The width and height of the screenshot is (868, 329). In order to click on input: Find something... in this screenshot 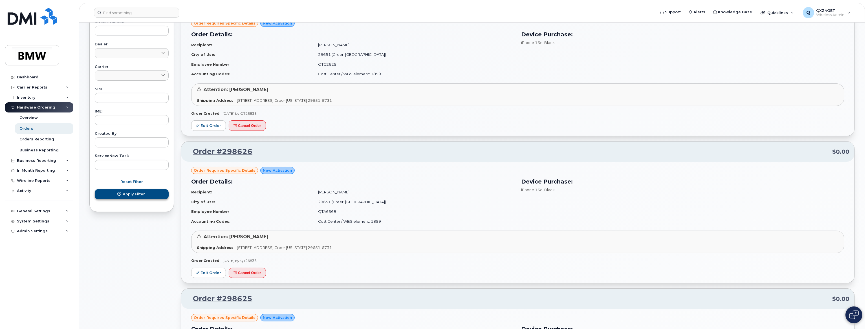, I will do `click(136, 12)`.